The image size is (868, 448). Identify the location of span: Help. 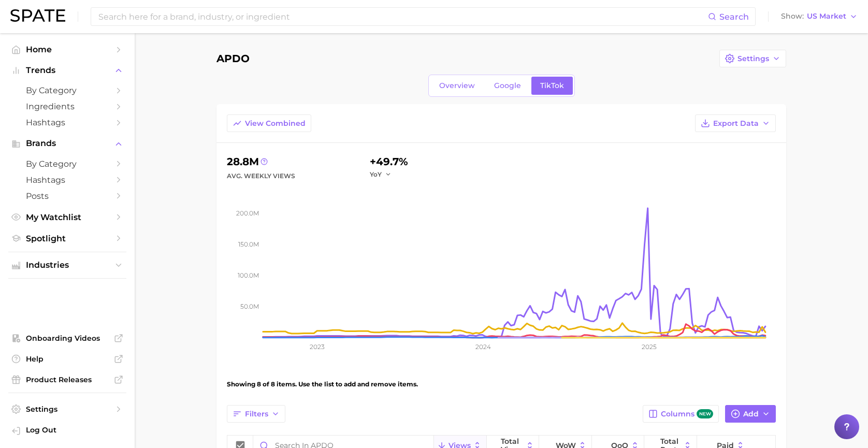
(67, 359).